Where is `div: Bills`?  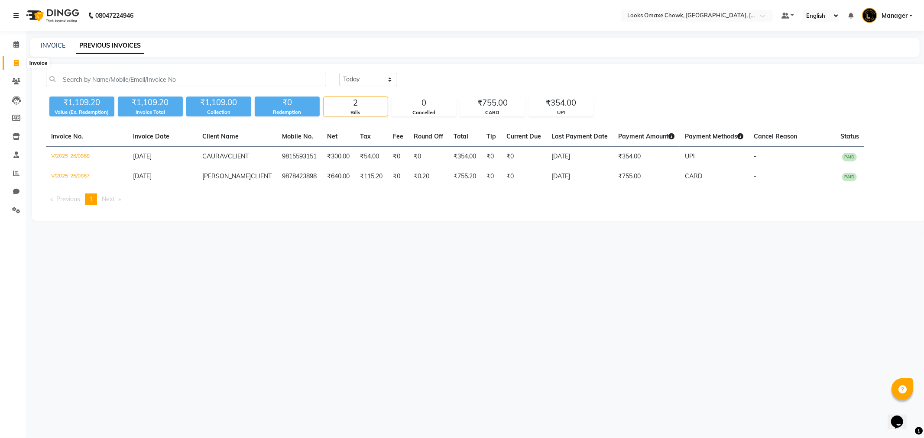 div: Bills is located at coordinates (356, 113).